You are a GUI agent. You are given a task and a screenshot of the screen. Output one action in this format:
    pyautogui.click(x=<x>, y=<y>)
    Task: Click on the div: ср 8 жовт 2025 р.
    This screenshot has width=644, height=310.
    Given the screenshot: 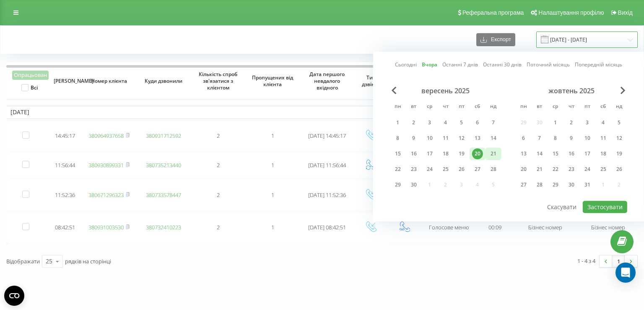 What is the action you would take?
    pyautogui.click(x=555, y=138)
    